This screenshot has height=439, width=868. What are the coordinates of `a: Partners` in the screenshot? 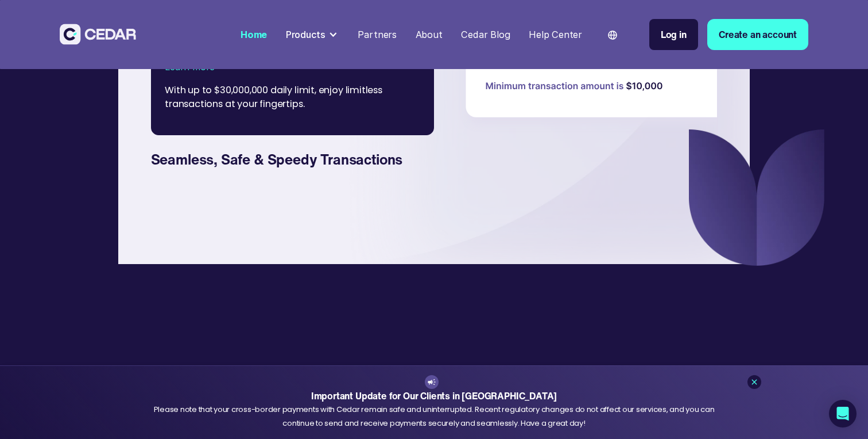 It's located at (377, 35).